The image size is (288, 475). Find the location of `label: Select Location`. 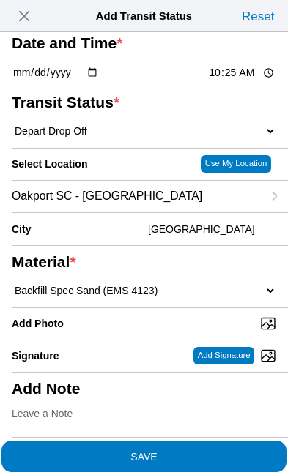

label: Select Location is located at coordinates (49, 164).